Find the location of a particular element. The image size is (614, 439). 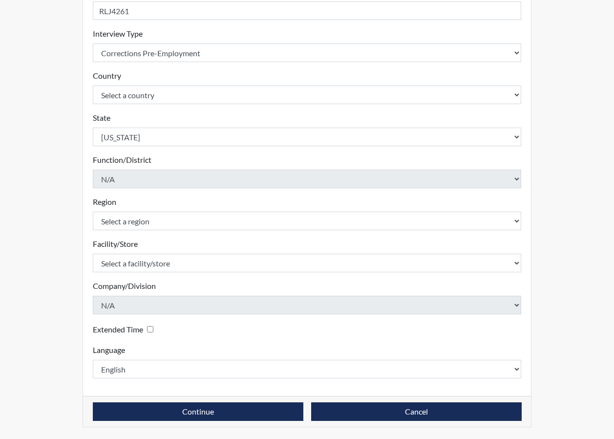

input: Insert a Registration ID, which needs to be a unique alphanumeric value for each interviewee is located at coordinates (307, 11).